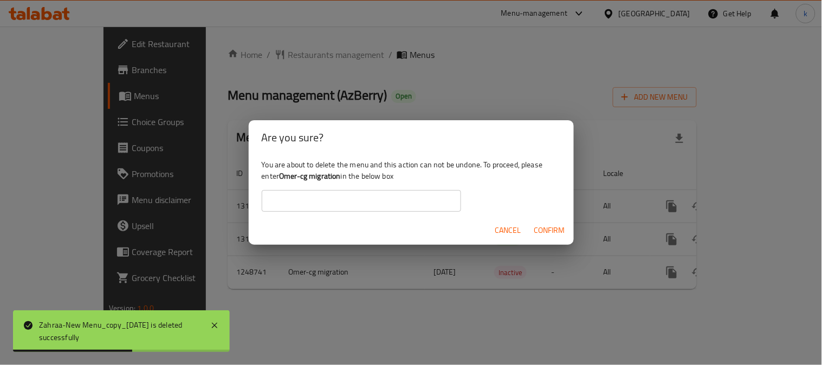  What do you see at coordinates (508, 230) in the screenshot?
I see `span: Cancel` at bounding box center [508, 230].